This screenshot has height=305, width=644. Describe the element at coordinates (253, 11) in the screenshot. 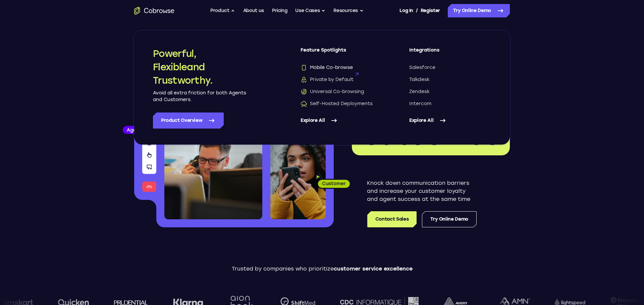

I see `a: About us` at that location.